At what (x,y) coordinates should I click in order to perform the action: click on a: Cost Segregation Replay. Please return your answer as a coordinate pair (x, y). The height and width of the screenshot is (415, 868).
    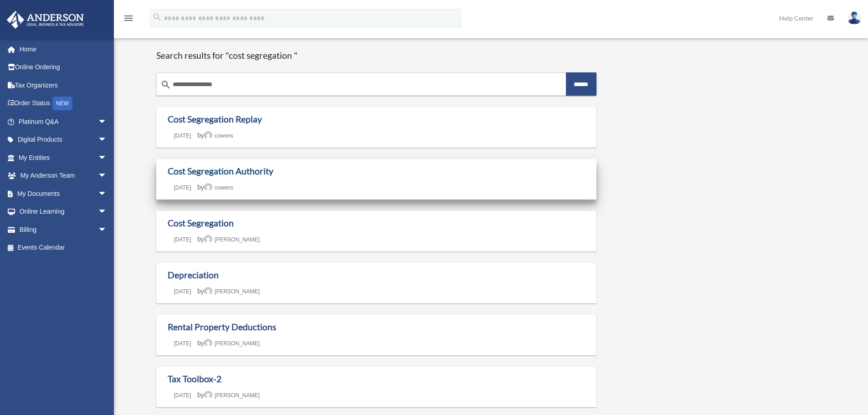
    Looking at the image, I should click on (214, 119).